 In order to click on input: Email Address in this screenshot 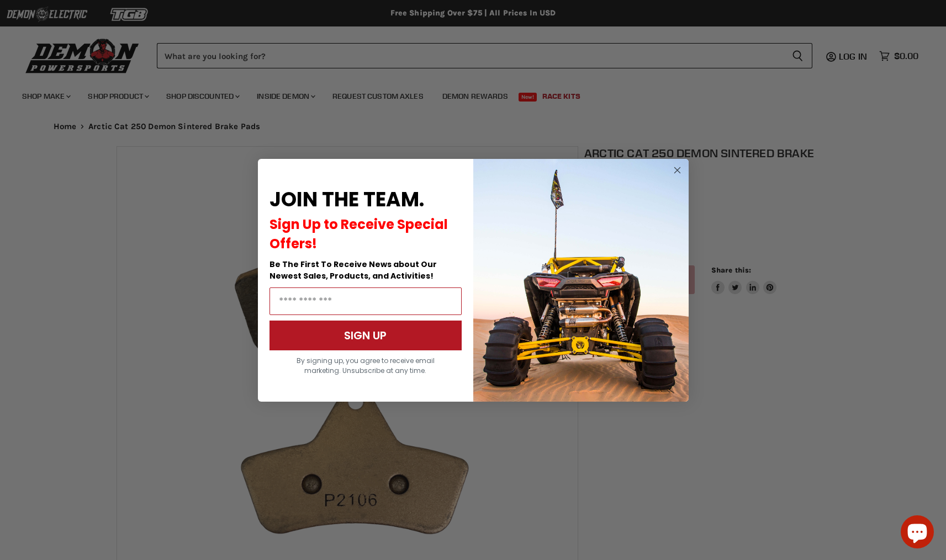, I will do `click(365, 301)`.